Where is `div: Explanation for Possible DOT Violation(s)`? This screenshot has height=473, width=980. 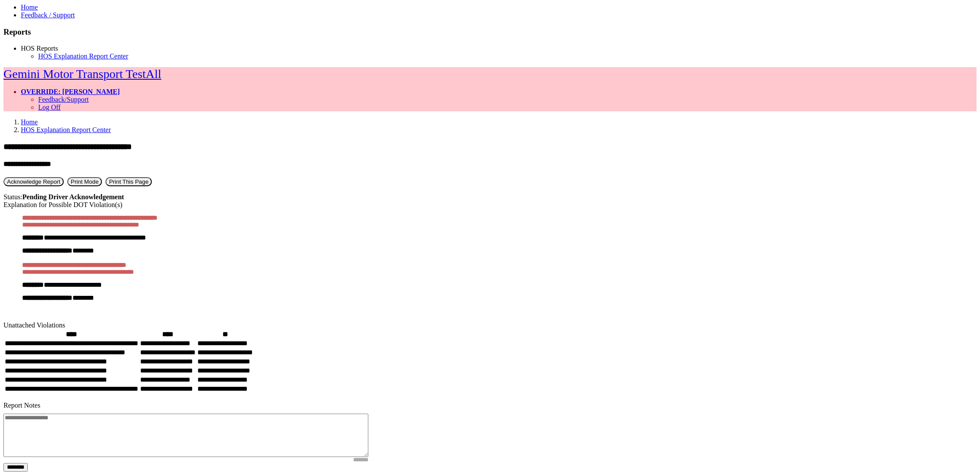
div: Explanation for Possible DOT Violation(s) is located at coordinates (489, 205).